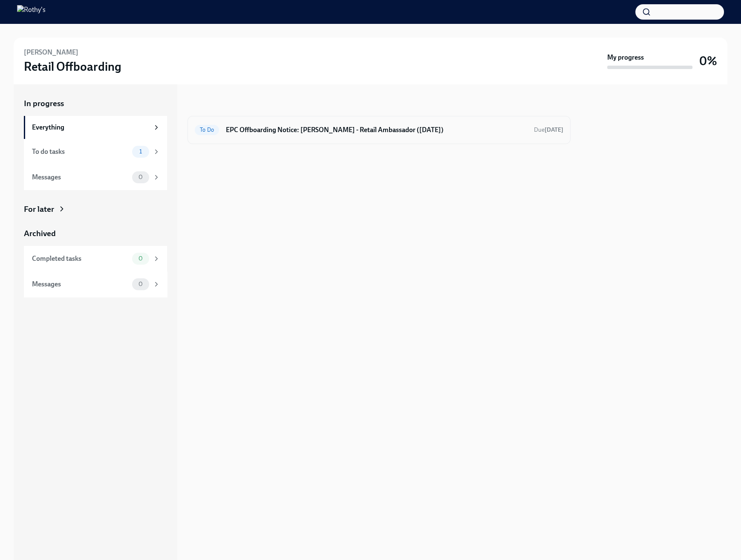  I want to click on span: 1, so click(141, 152).